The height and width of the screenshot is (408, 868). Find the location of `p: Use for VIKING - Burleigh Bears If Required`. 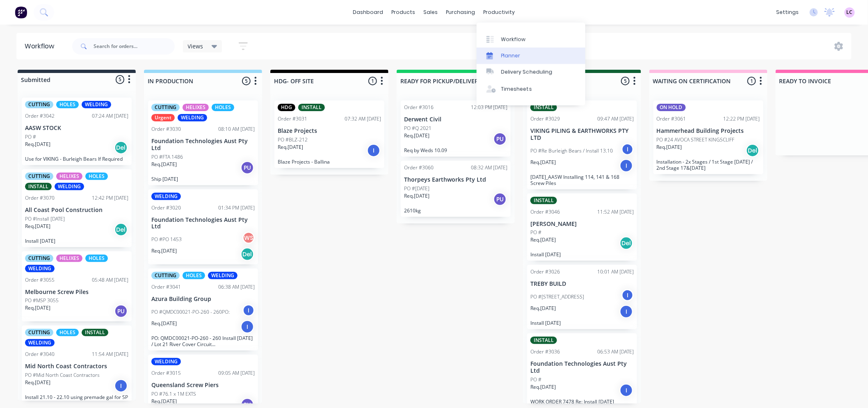

p: Use for VIKING - Burleigh Bears If Required is located at coordinates (77, 158).